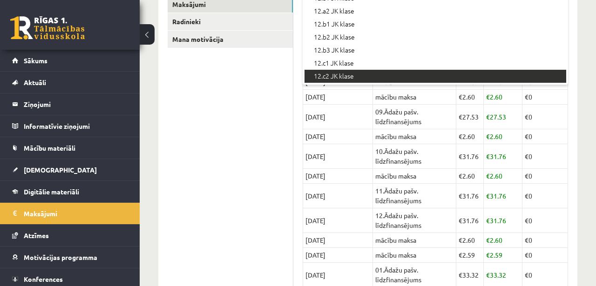  What do you see at coordinates (435, 11) in the screenshot?
I see `div: 12.a2 JK klase` at bounding box center [435, 11].